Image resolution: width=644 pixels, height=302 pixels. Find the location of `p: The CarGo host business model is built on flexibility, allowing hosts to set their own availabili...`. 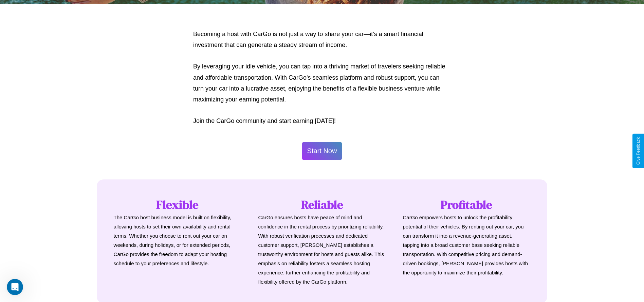

p: The CarGo host business model is built on flexibility, allowing hosts to set their own availabili... is located at coordinates (178, 240).